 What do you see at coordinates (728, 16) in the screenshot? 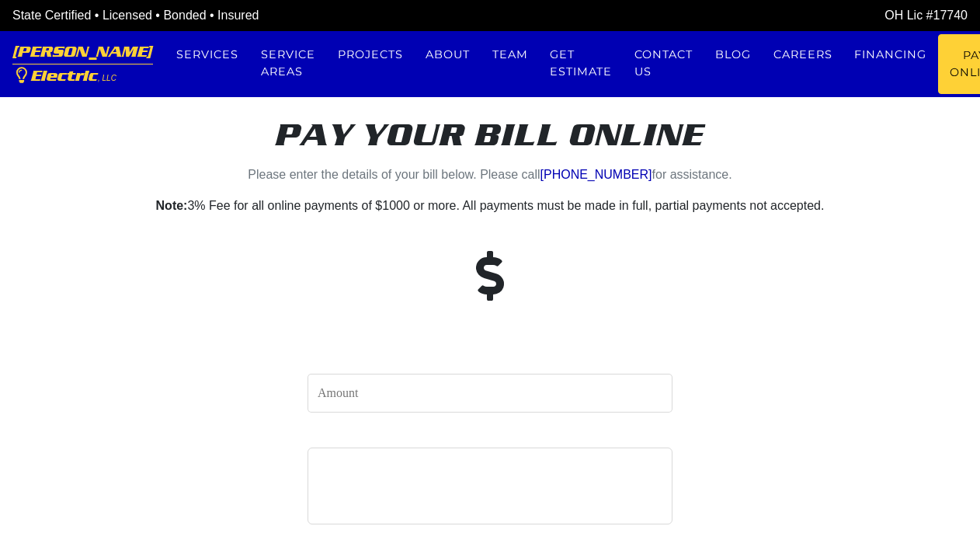
I see `div: OH Lic #17740` at bounding box center [728, 16].